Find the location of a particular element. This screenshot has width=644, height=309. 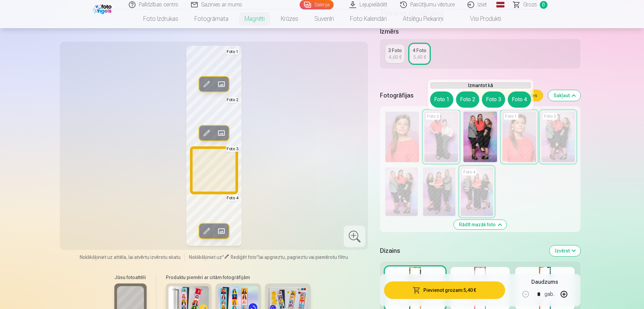

a: Foto kalendāri is located at coordinates (368, 19).